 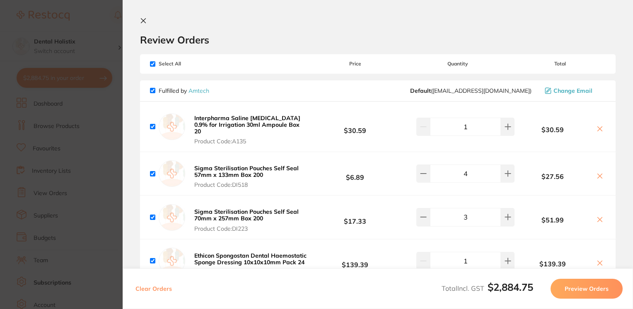 I want to click on button: Change Email, so click(x=574, y=91).